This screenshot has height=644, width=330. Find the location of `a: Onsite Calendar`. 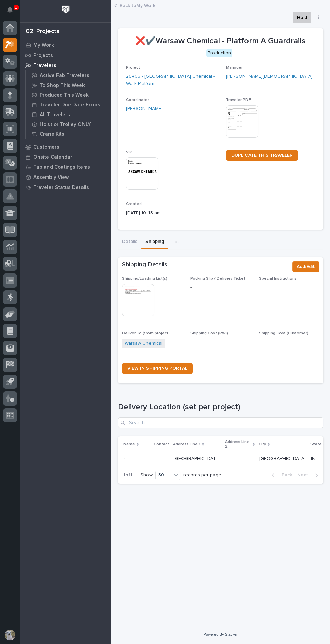

a: Onsite Calendar is located at coordinates (66, 157).